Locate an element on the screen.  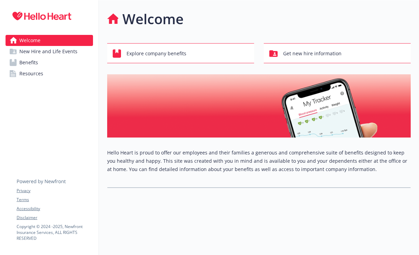
a: New Hire and Life Events is located at coordinates (49, 51).